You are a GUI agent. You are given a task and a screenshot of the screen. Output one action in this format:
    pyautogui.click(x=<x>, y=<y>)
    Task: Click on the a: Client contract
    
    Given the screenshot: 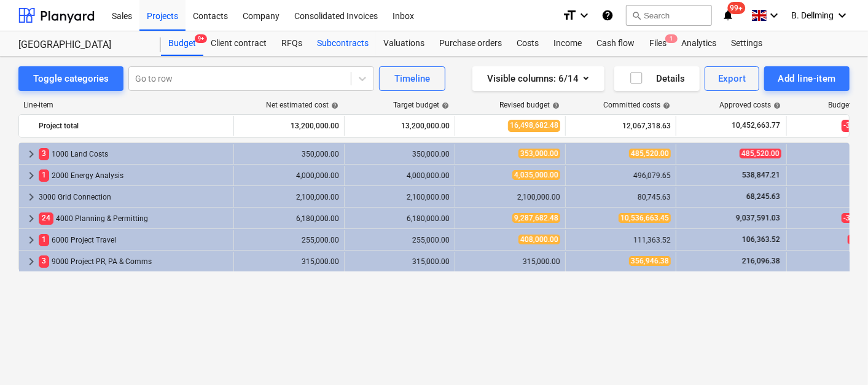 What is the action you would take?
    pyautogui.click(x=238, y=43)
    